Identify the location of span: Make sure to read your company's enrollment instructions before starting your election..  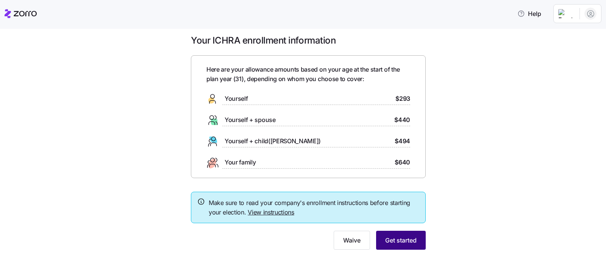
(314, 208).